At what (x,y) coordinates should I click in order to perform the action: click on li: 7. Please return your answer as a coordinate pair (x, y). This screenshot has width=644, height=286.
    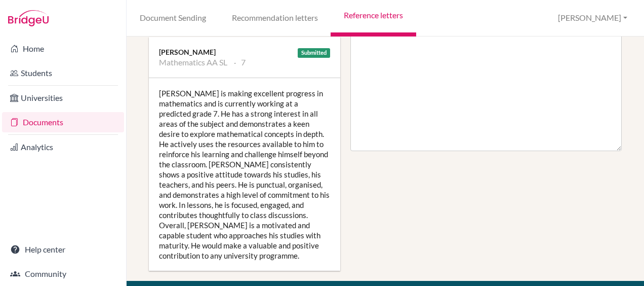
    Looking at the image, I should click on (240, 62).